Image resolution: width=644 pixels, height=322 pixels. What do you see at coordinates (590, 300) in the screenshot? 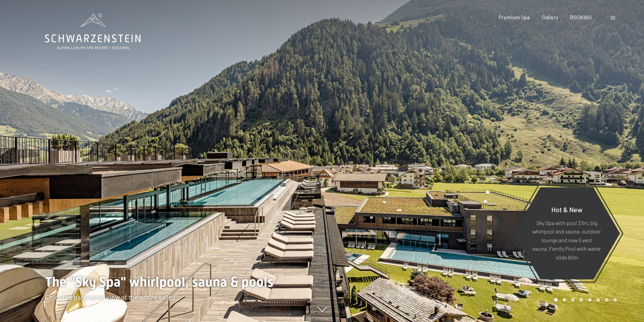
I see `div: Carousel Page 5` at bounding box center [590, 300].